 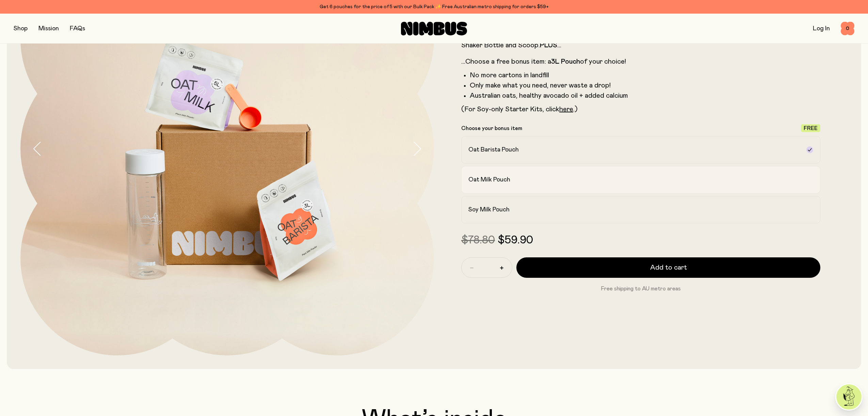 What do you see at coordinates (555, 62) in the screenshot?
I see `strong: 3L` at bounding box center [555, 62].